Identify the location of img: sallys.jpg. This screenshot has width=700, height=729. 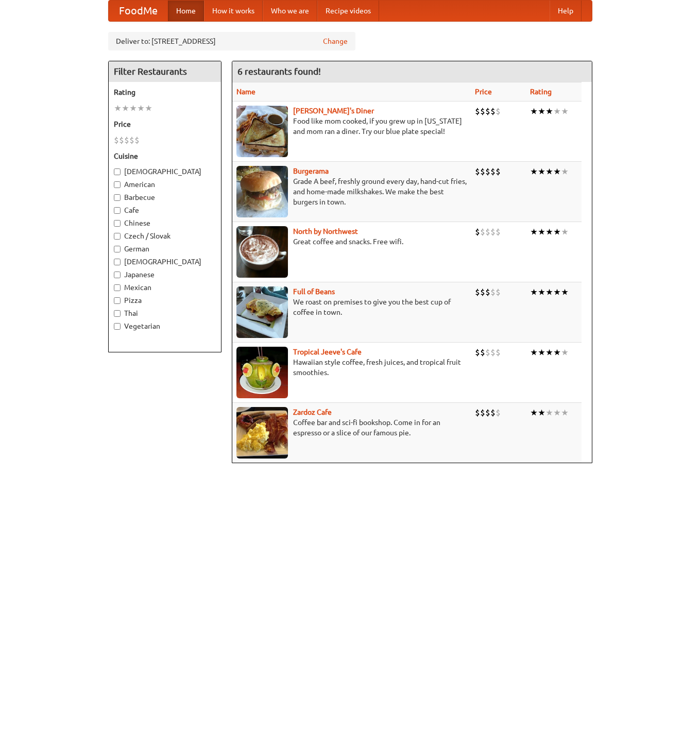
(262, 131).